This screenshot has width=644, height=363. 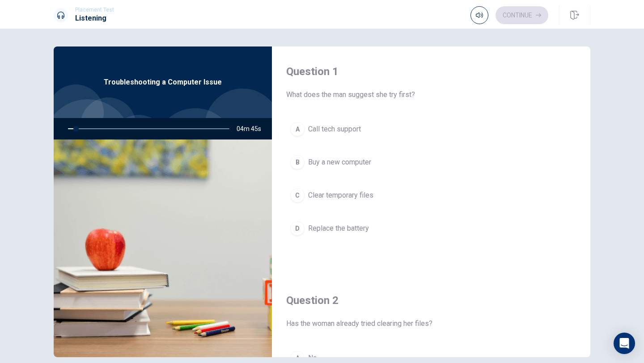 I want to click on div: Open Intercom Messenger, so click(x=624, y=343).